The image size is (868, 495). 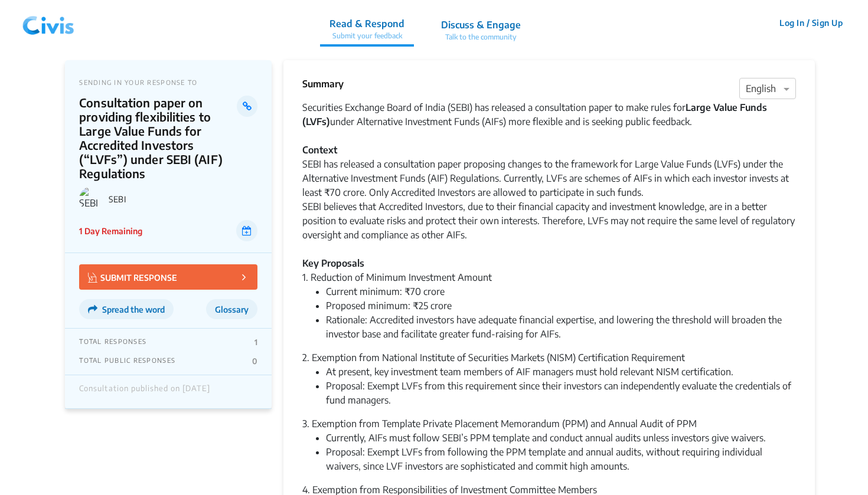 What do you see at coordinates (549, 357) in the screenshot?
I see `div: 2. Exemption from National Institute of Securities Markets (NISM) Certification Requirement` at bounding box center [549, 357].